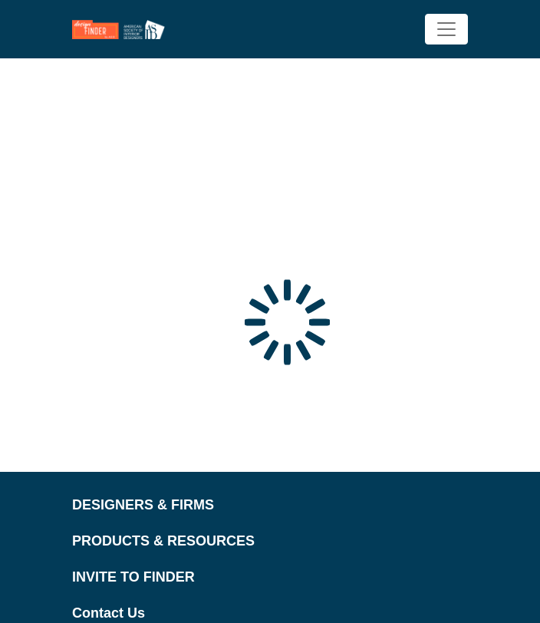 The height and width of the screenshot is (623, 540). I want to click on p: INVITE TO FINDER, so click(270, 577).